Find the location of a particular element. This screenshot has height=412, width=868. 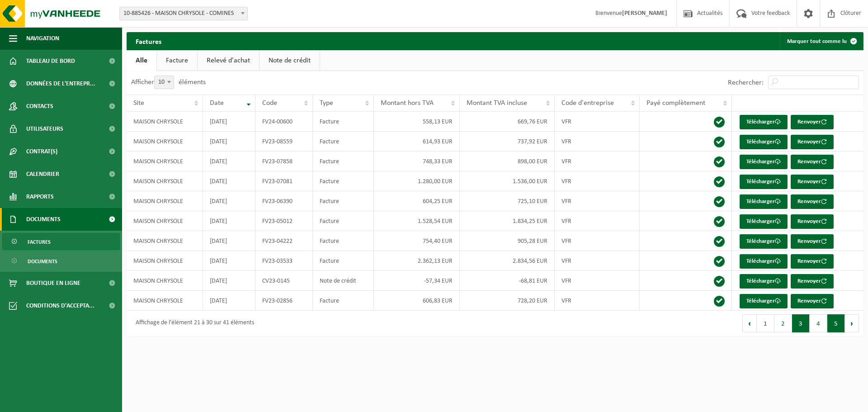

span: Code d'entreprise is located at coordinates (588, 103).